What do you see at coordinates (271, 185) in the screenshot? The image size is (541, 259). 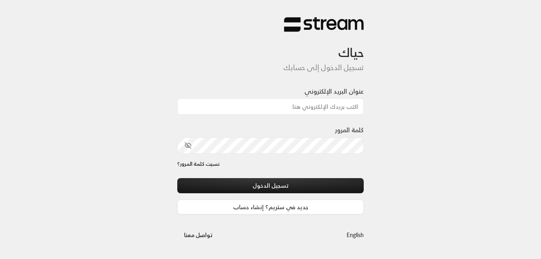 I see `button: تسجيل الدخول` at bounding box center [271, 185].